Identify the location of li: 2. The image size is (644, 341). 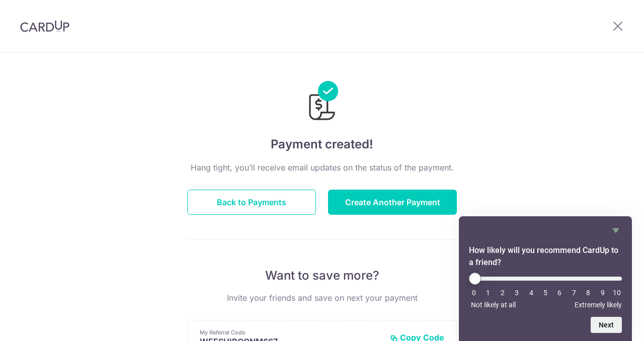
(503, 293).